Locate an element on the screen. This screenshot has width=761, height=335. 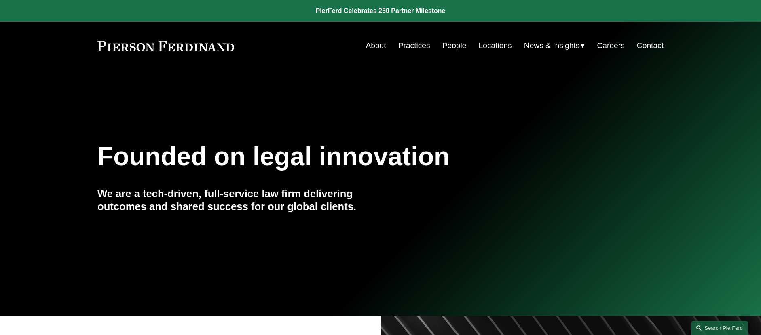
a: About is located at coordinates (376, 46).